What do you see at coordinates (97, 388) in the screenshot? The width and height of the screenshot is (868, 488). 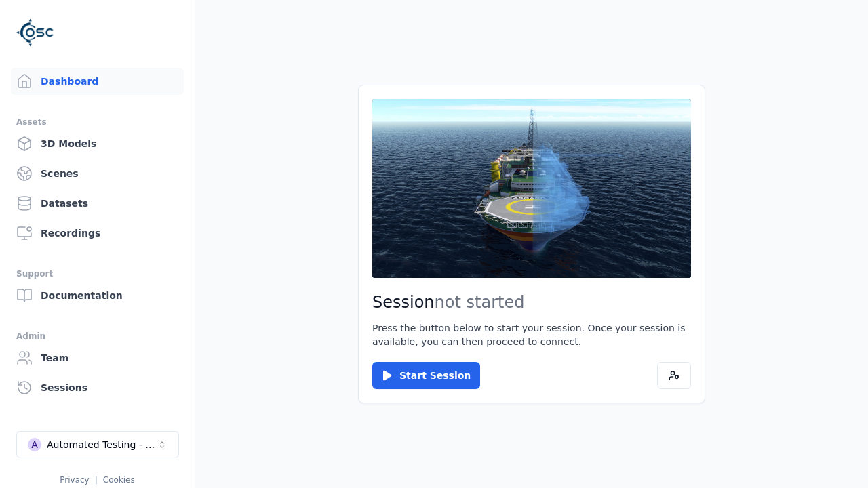 I see `a: Sessions` at bounding box center [97, 388].